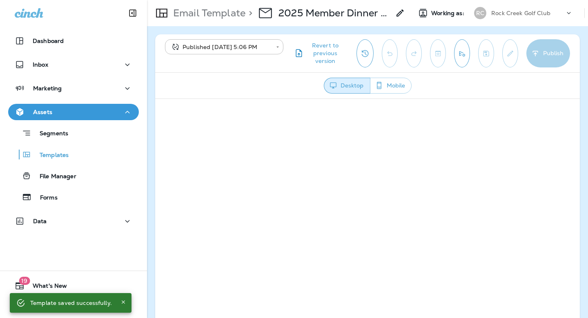  What do you see at coordinates (325, 53) in the screenshot?
I see `span: Revert to previous version` at bounding box center [325, 53].